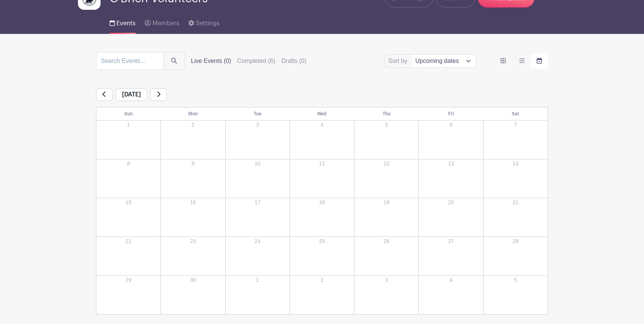 This screenshot has height=324, width=644. Describe the element at coordinates (450, 125) in the screenshot. I see `p: 6` at that location.